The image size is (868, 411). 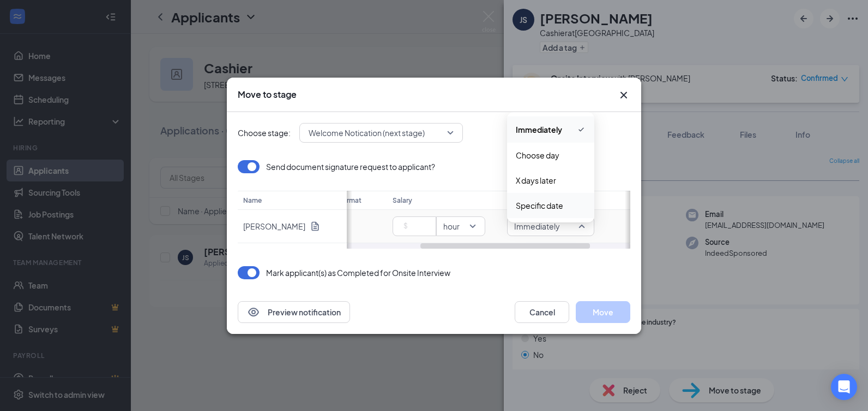 I want to click on button: Cancel, so click(x=542, y=312).